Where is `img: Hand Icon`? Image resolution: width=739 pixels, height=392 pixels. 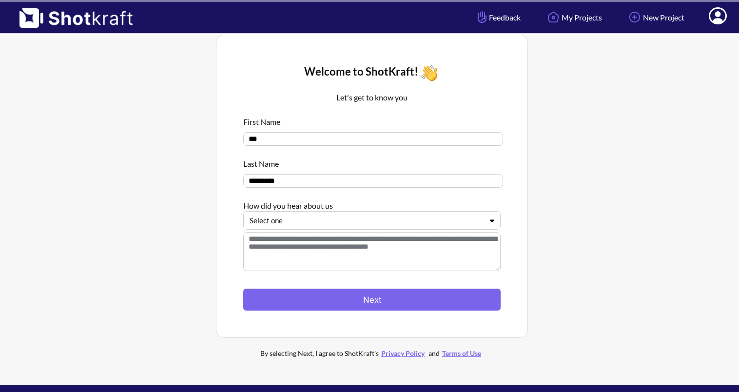
img: Hand Icon is located at coordinates (482, 17).